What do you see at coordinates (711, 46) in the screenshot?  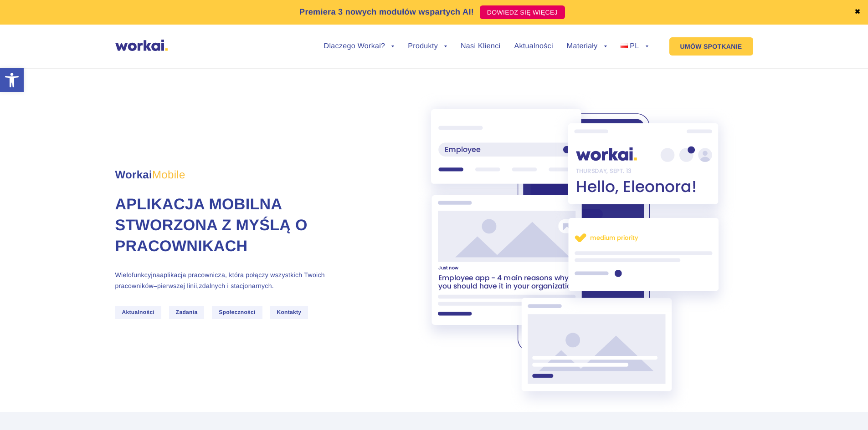 I see `a: UMÓW SPOTKANIE` at bounding box center [711, 46].